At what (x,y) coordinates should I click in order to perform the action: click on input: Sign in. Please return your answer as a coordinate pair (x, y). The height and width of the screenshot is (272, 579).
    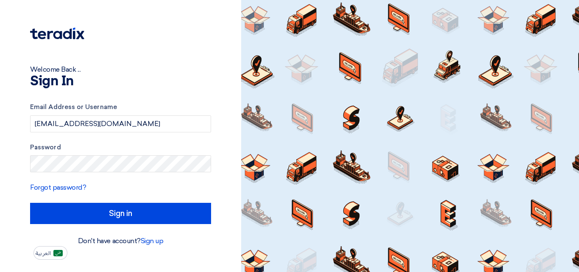
    Looking at the image, I should click on (120, 213).